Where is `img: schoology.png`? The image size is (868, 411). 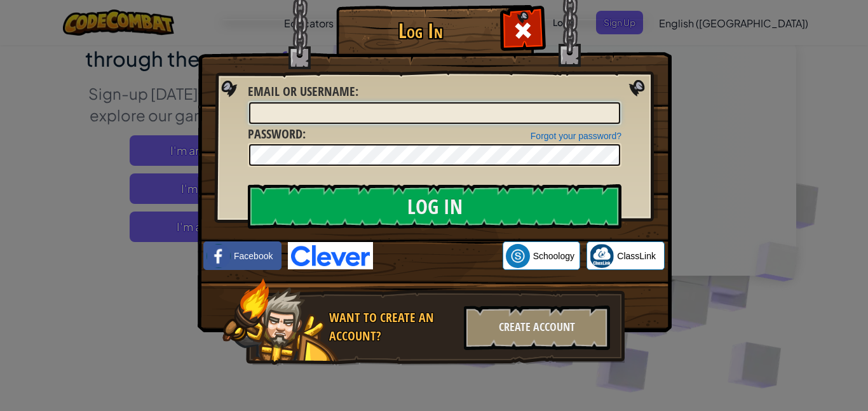 img: schoology.png is located at coordinates (518, 257).